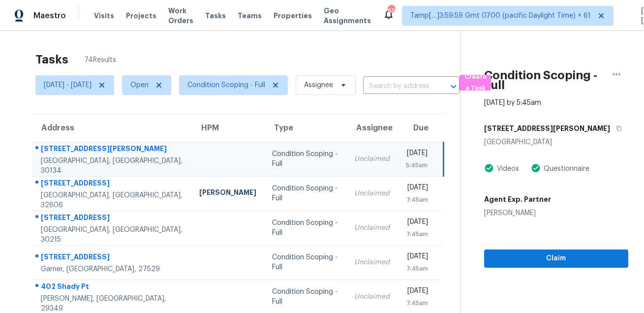  I want to click on span: Tamp[…]3:59:59 Gmt 0700 (pacific Daylight Time) + 61, so click(501, 16).